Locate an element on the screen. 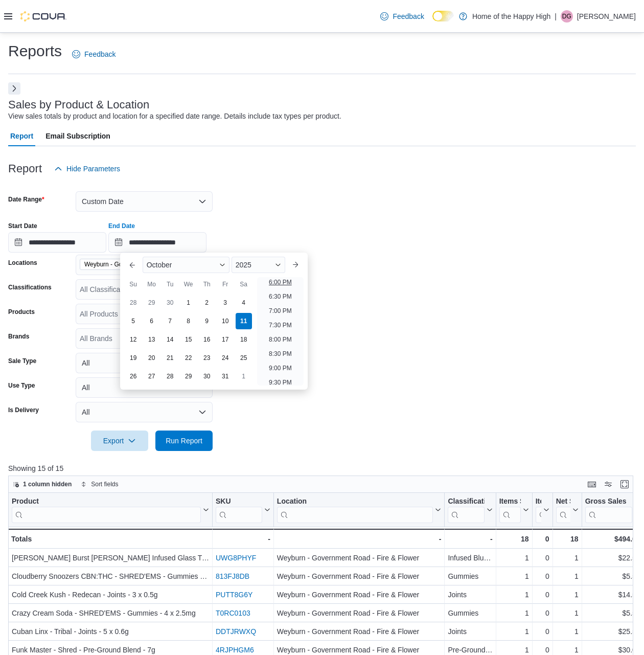 Image resolution: width=644 pixels, height=655 pixels. div: day-18 is located at coordinates (244, 339).